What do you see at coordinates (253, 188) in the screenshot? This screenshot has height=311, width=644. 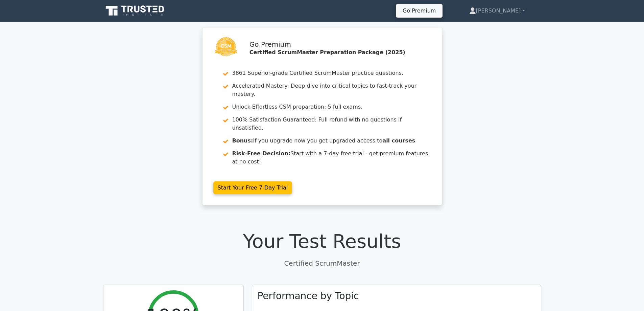 I see `a: Start Your Free 7-Day Trial` at bounding box center [253, 188].